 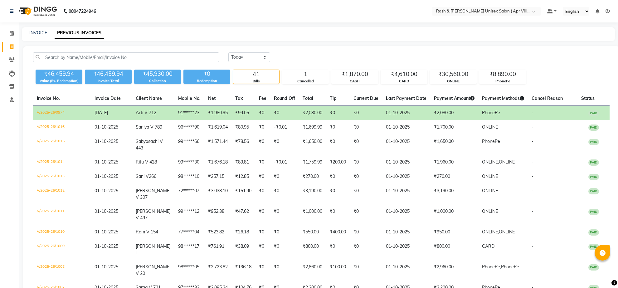 What do you see at coordinates (243, 162) in the screenshot?
I see `td: ₹83.81` at bounding box center [243, 162].